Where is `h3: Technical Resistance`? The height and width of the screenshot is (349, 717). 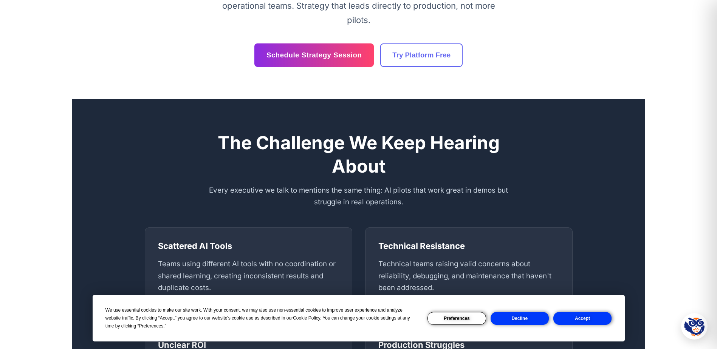
h3: Technical Resistance is located at coordinates (469, 246).